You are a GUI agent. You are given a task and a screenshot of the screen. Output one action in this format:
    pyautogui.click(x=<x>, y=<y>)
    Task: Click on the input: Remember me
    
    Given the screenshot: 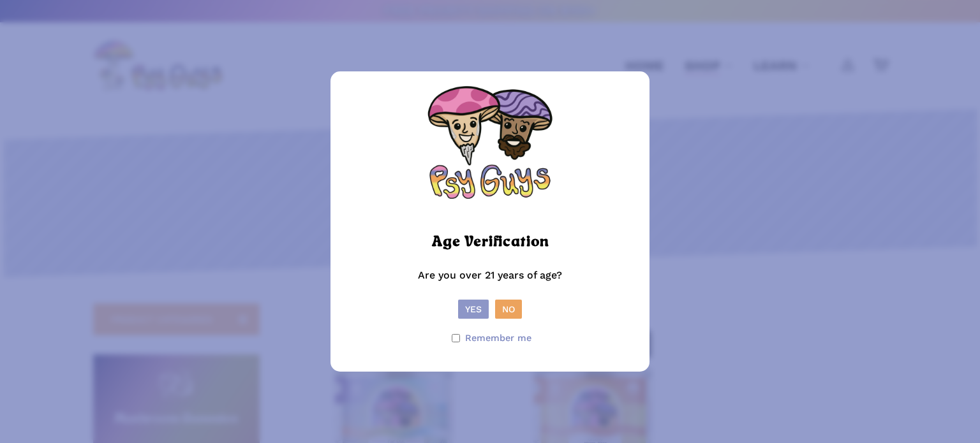 What is the action you would take?
    pyautogui.click(x=455, y=338)
    